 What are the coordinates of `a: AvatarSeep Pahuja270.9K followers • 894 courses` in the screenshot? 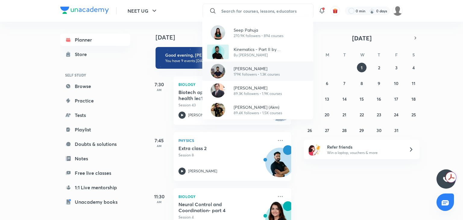 It's located at (258, 33).